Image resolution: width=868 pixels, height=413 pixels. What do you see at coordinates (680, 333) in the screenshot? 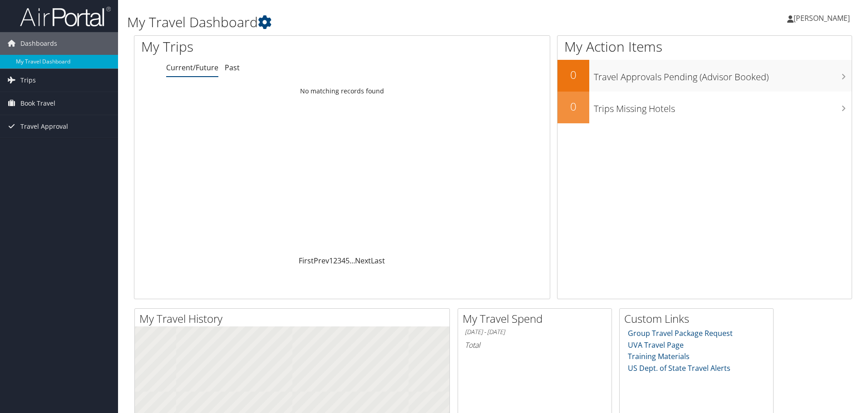
I see `a: Group Travel Package Request` at bounding box center [680, 333].